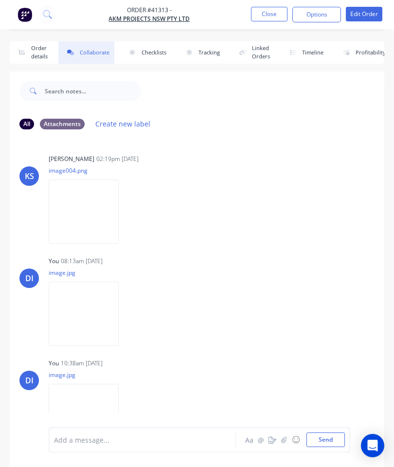 The height and width of the screenshot is (467, 394). What do you see at coordinates (62, 124) in the screenshot?
I see `div: Attachments` at bounding box center [62, 124].